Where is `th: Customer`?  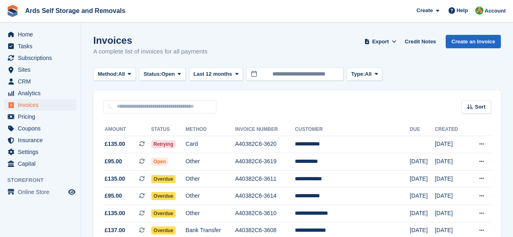
th: Customer is located at coordinates (352, 130).